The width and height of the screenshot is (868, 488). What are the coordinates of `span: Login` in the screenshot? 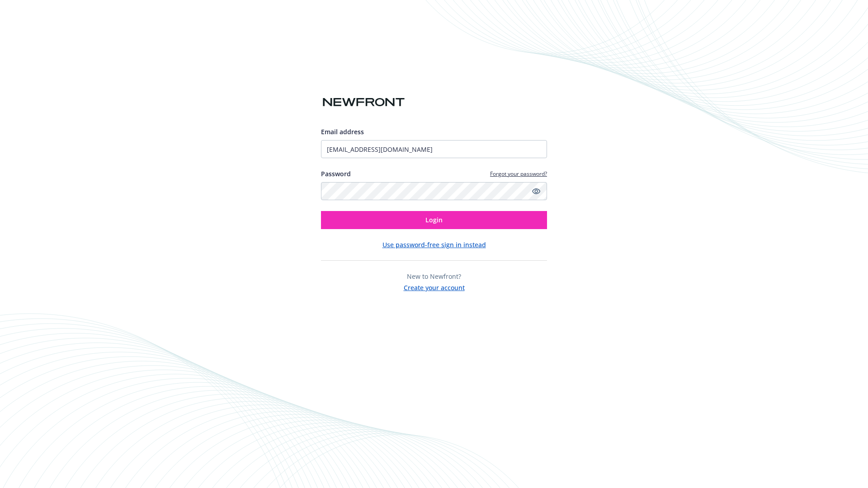 It's located at (434, 219).